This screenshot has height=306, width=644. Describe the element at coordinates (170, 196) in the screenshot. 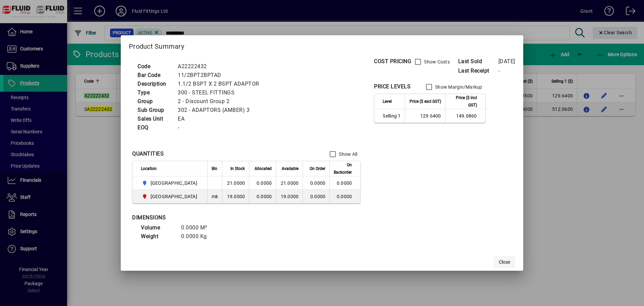

I see `span: CHRISTCHURCH` at that location.